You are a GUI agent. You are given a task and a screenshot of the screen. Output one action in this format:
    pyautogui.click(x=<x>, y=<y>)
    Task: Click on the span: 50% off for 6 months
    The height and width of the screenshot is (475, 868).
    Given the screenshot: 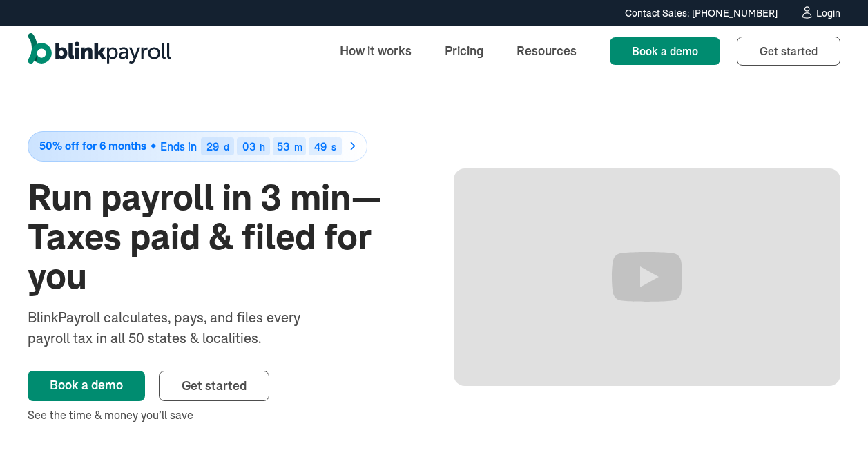 What is the action you would take?
    pyautogui.click(x=93, y=146)
    